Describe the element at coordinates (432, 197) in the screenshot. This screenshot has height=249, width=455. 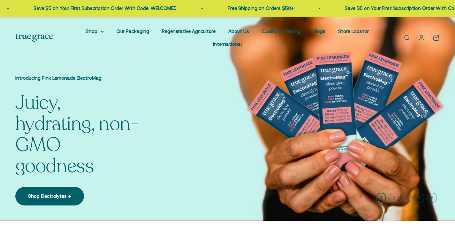
I see `button: 5` at that location.